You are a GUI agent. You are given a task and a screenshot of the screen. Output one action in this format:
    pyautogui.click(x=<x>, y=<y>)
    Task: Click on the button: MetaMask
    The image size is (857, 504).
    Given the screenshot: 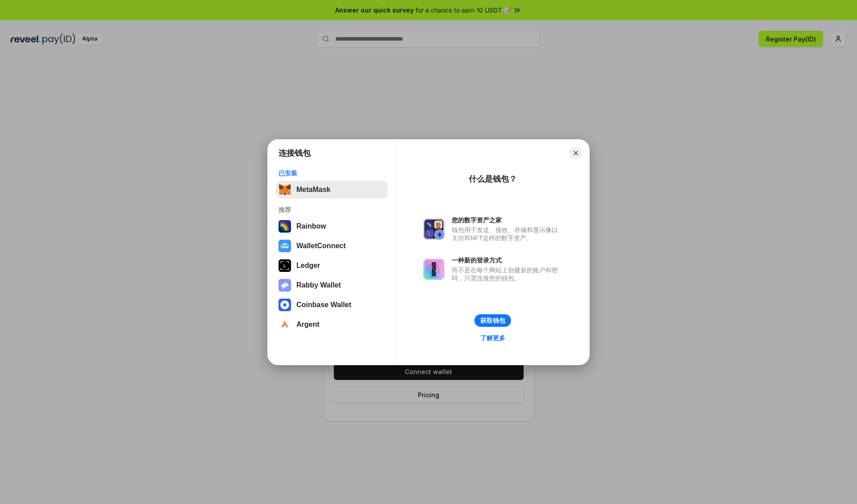 What is the action you would take?
    pyautogui.click(x=332, y=190)
    